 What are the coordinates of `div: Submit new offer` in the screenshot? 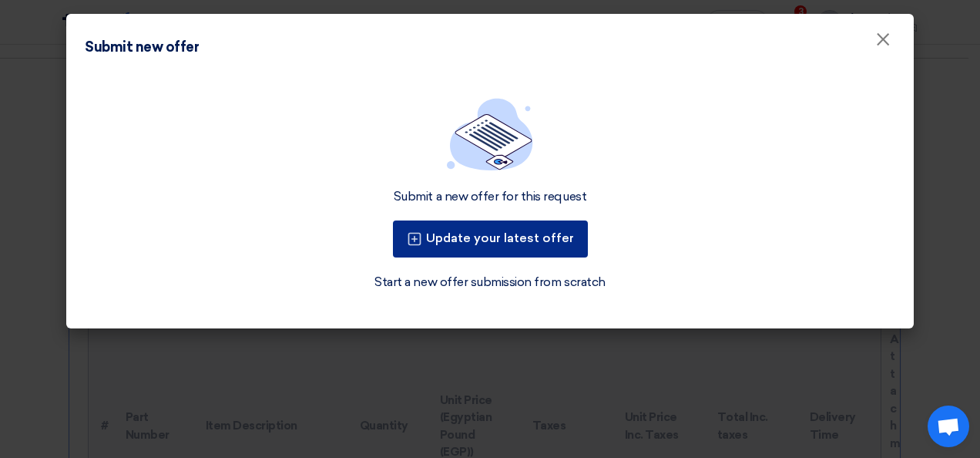 It's located at (142, 47).